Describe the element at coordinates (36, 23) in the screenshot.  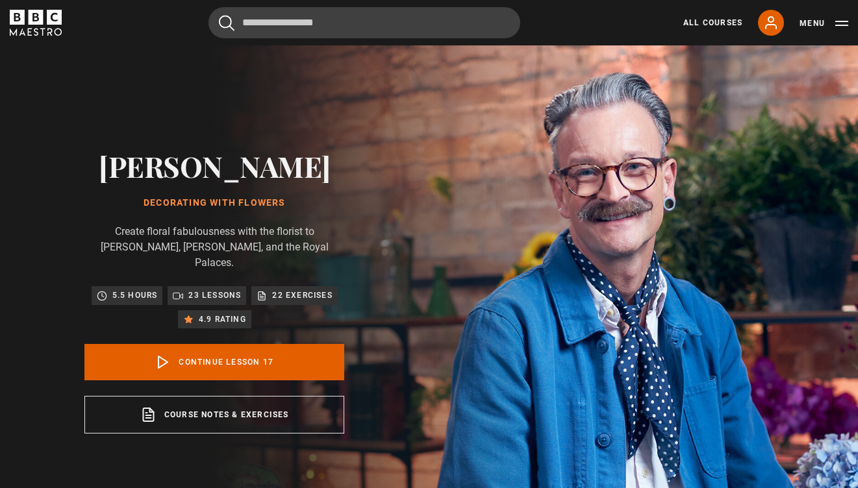
I see `a: BBC Maestro` at that location.